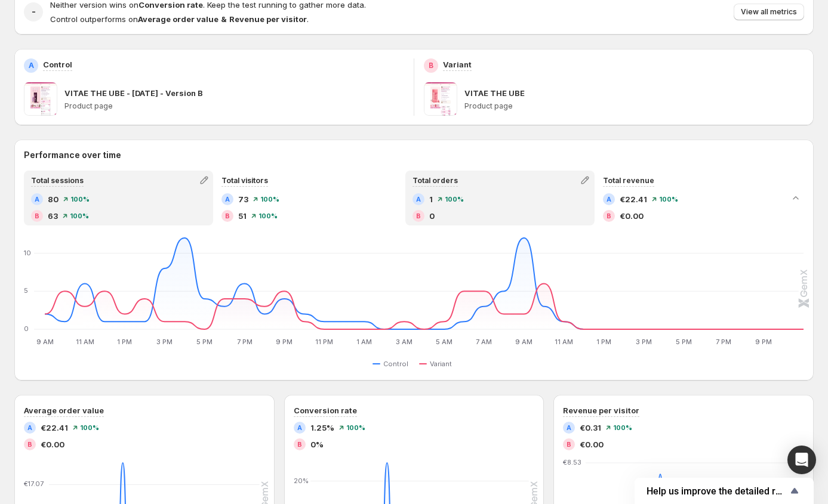 This screenshot has width=828, height=504. Describe the element at coordinates (364, 341) in the screenshot. I see `text: 1 AM` at that location.